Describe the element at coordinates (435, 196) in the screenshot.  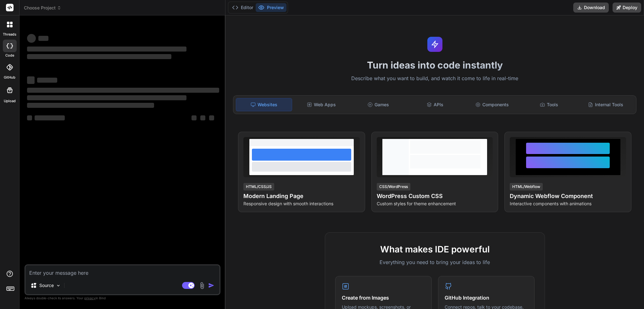
I see `h4: WordPress Custom CSS` at that location.